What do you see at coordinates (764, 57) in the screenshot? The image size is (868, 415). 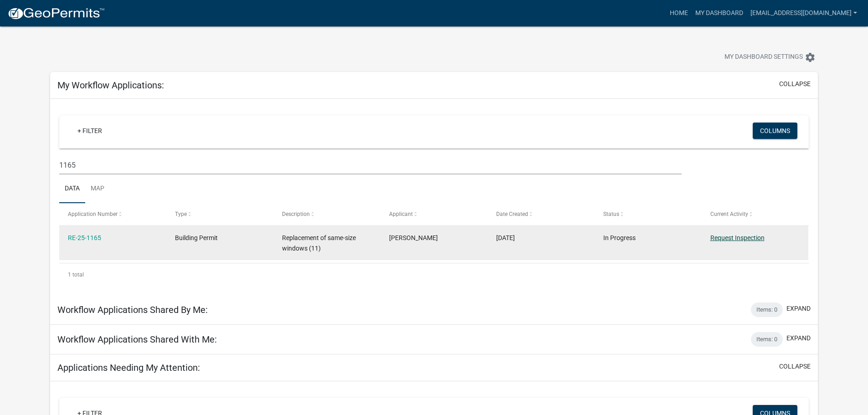 I see `span: My Dashboard Settings` at bounding box center [764, 57].